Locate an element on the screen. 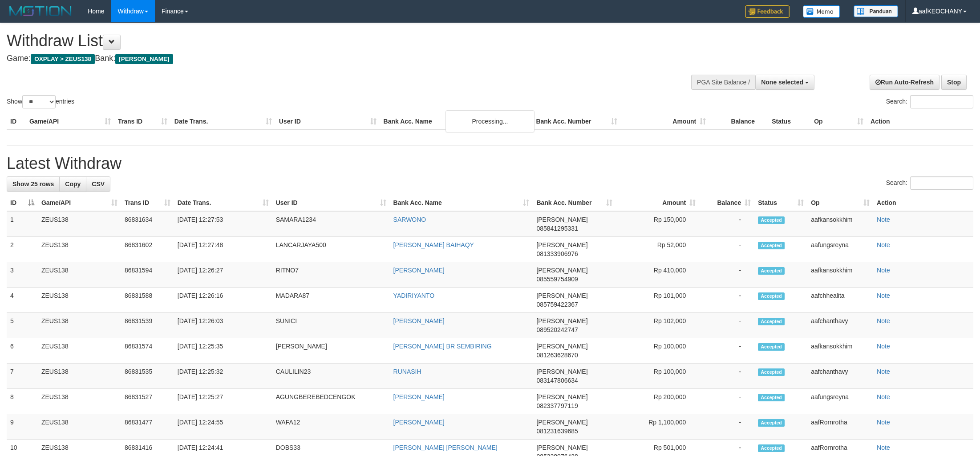  th: Bank Acc. Name is located at coordinates (456, 121).